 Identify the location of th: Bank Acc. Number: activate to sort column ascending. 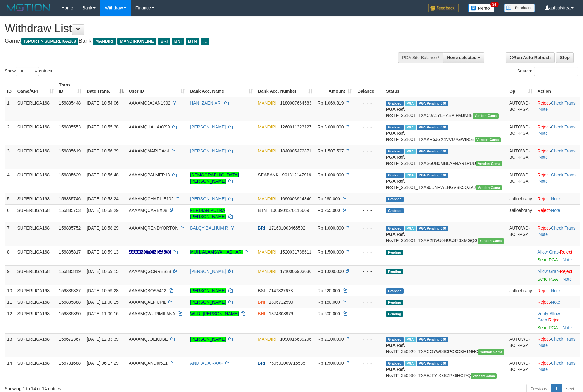
(285, 88).